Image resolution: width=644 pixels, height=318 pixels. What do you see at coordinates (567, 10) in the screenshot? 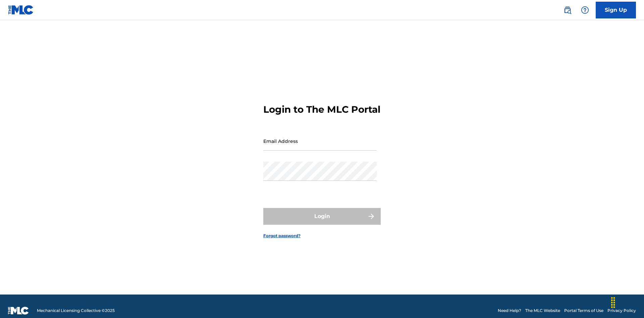
I see `a: Public Search` at bounding box center [567, 10].